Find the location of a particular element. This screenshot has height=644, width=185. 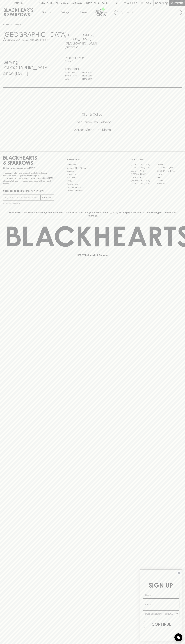

p: It is against the law to sell or supply alcohol to, or to obtain alcohol on behalf of a person un... is located at coordinates (29, 178).